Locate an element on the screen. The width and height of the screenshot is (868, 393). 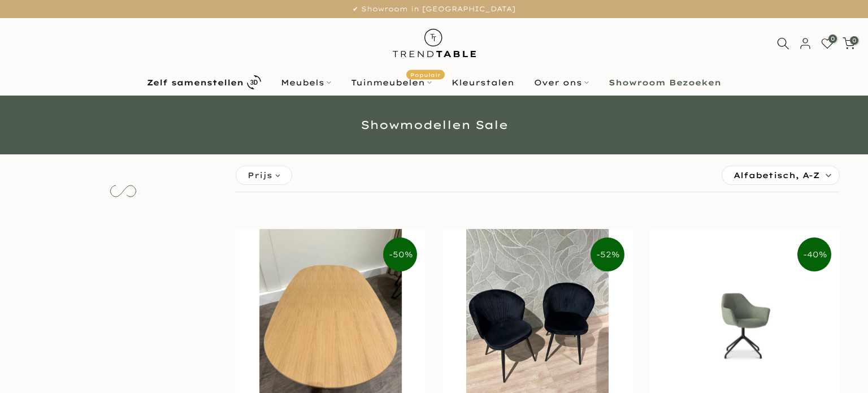
a: Kleurstalen is located at coordinates (483, 83).